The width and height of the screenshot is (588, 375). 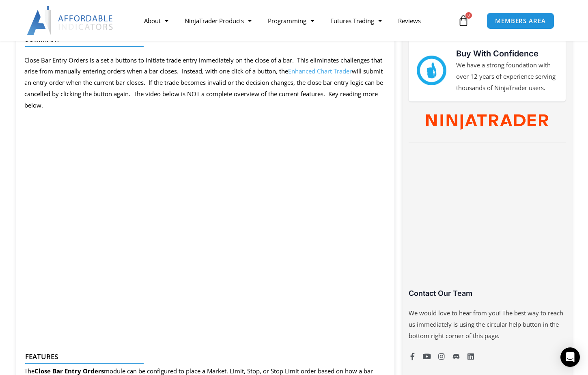 What do you see at coordinates (570, 358) in the screenshot?
I see `div: Open Intercom Messenger` at bounding box center [570, 358].